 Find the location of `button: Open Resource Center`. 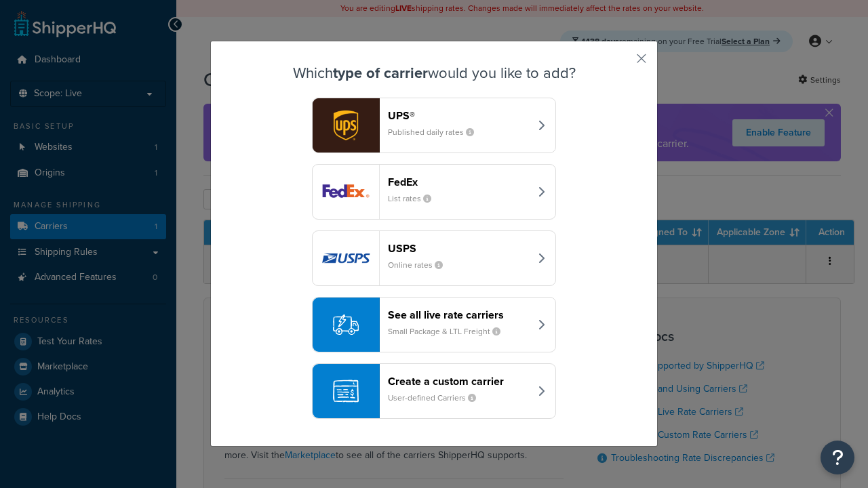

button: Open Resource Center is located at coordinates (838, 458).